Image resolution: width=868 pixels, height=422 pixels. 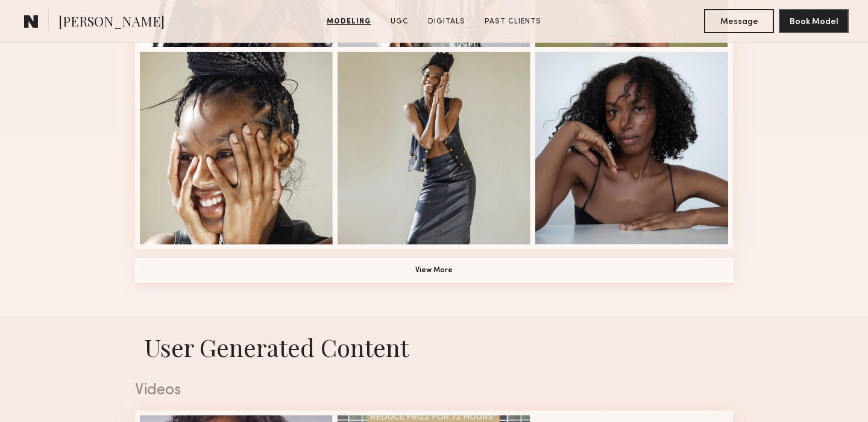 What do you see at coordinates (434, 270) in the screenshot?
I see `button: View More` at bounding box center [434, 270].